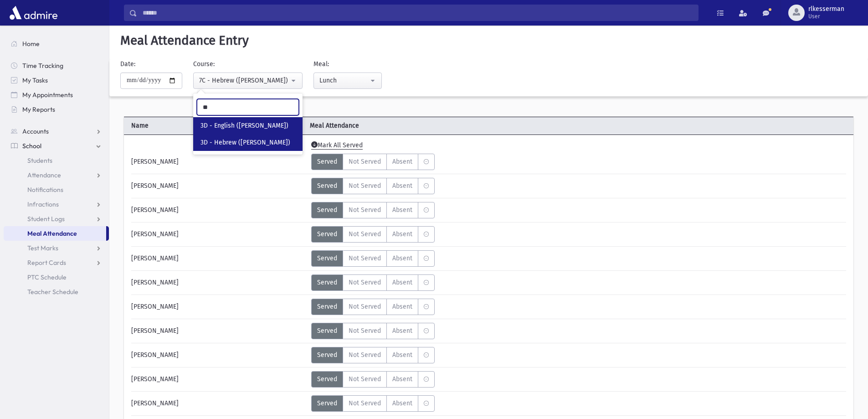 The width and height of the screenshot is (868, 419). Describe the element at coordinates (46, 262) in the screenshot. I see `span: Report Cards` at that location.